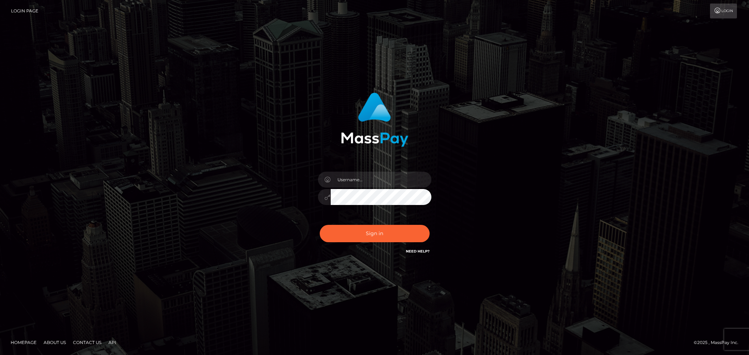 The height and width of the screenshot is (355, 749). I want to click on a: Login, so click(723, 11).